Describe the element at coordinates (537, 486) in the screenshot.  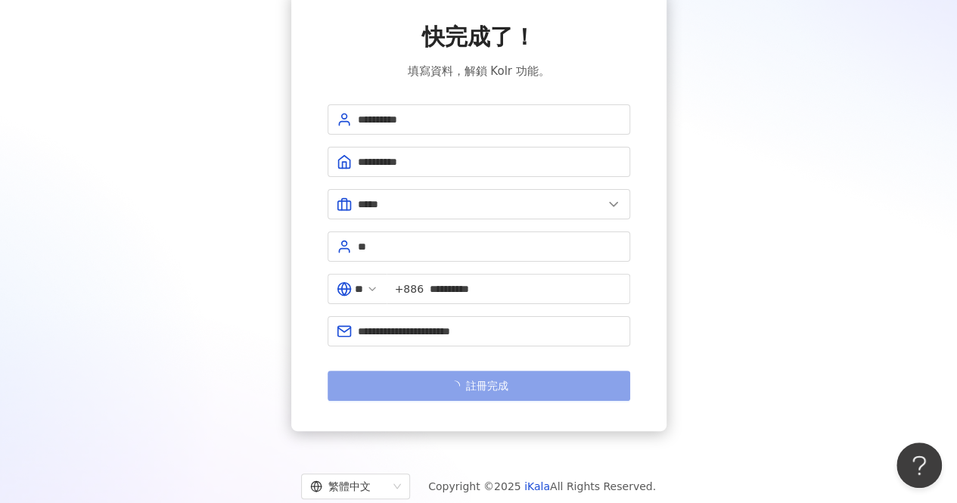
I see `a: iKala` at that location.